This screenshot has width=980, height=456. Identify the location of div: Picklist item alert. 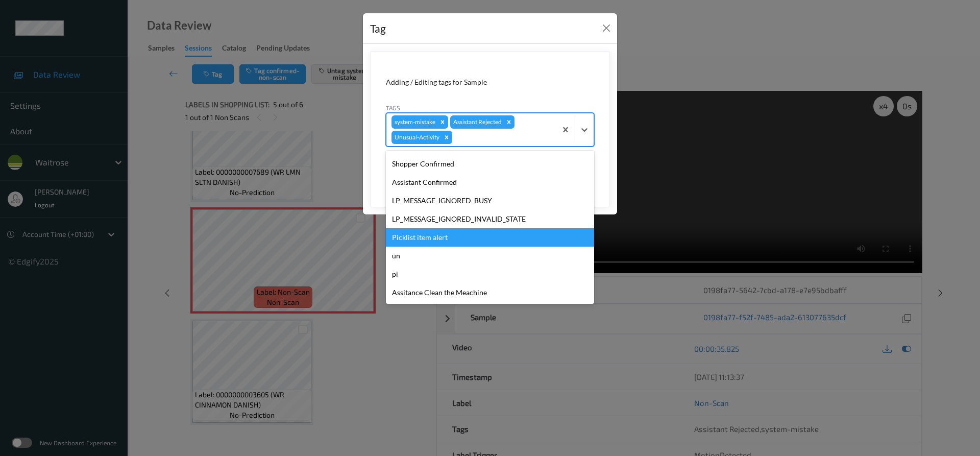
(490, 237).